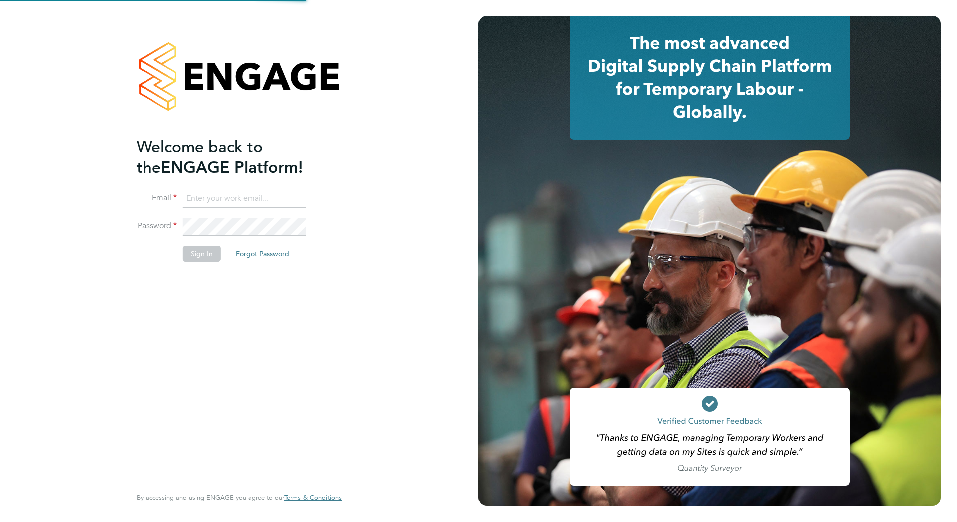 This screenshot has height=522, width=957. What do you see at coordinates (262, 254) in the screenshot?
I see `button: Forgot Password` at bounding box center [262, 254].